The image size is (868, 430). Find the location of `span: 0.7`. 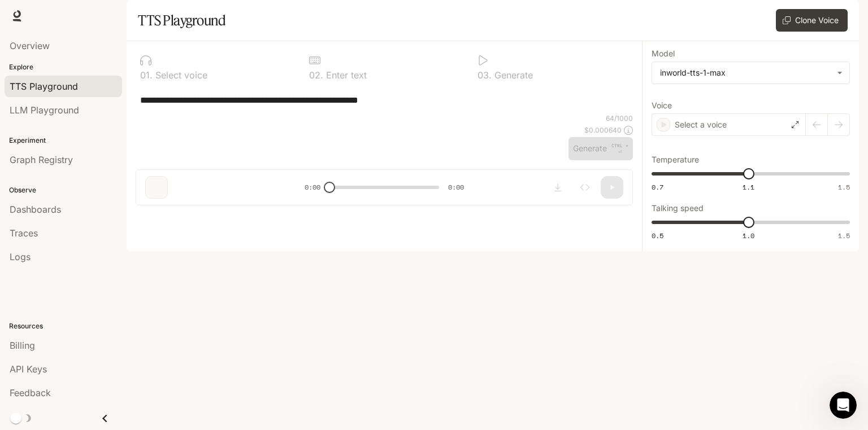

span: 0.7 is located at coordinates (657, 187).